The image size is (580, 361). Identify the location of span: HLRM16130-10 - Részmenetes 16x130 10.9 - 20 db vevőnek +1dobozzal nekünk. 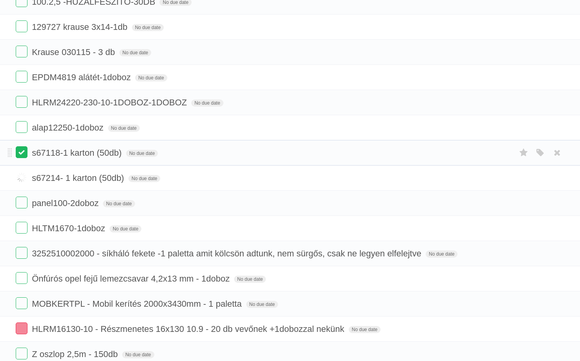
(189, 329).